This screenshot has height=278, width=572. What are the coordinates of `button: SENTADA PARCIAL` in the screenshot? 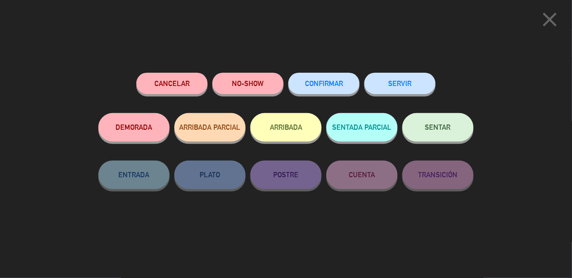 It's located at (362, 127).